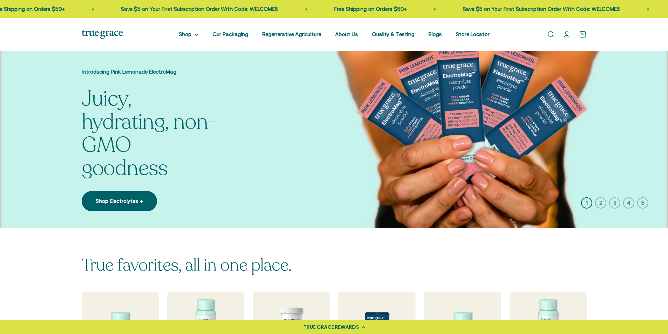 This screenshot has width=668, height=334. What do you see at coordinates (473, 34) in the screenshot?
I see `a: Store Locator` at bounding box center [473, 34].